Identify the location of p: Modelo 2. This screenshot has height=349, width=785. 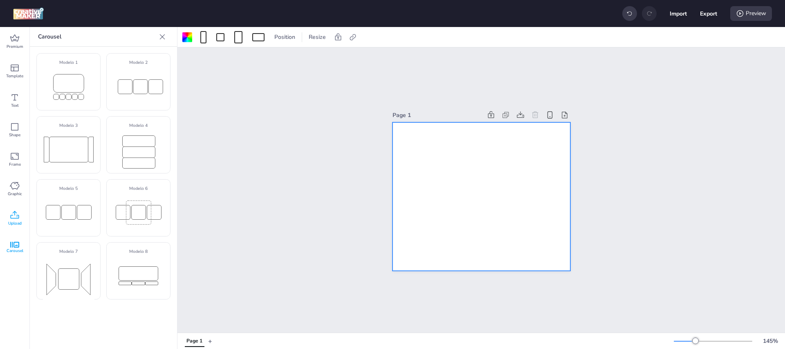
(138, 63).